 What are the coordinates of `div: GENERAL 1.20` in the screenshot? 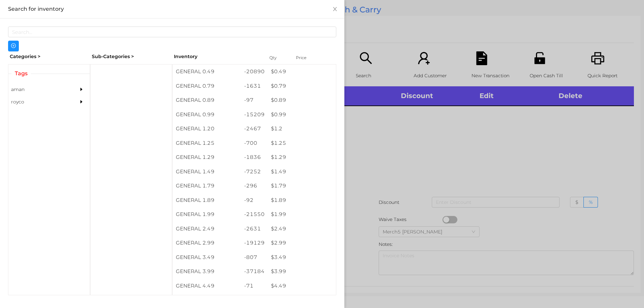 It's located at (207, 129).